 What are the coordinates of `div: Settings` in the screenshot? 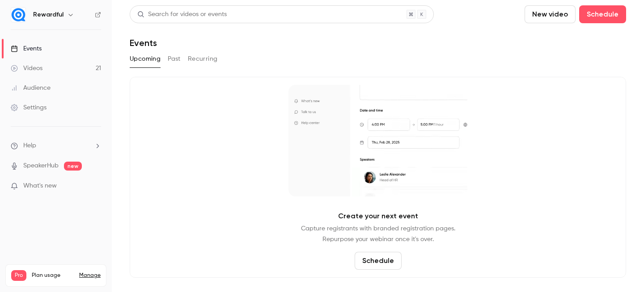 It's located at (29, 108).